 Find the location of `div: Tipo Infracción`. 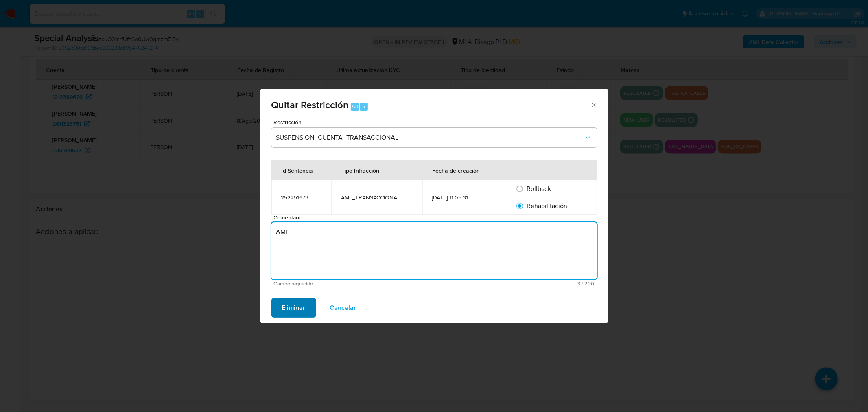

div: Tipo Infracción is located at coordinates (361, 170).